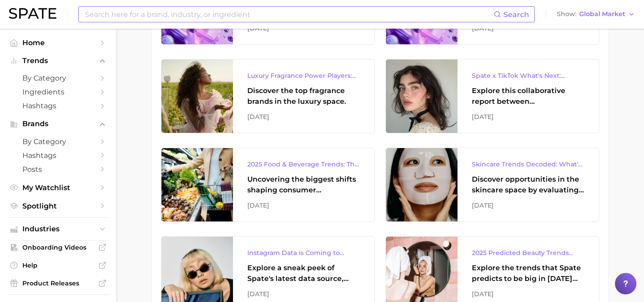 This screenshot has height=302, width=644. What do you see at coordinates (596, 14) in the screenshot?
I see `button: ShowGlobal Market` at bounding box center [596, 14].